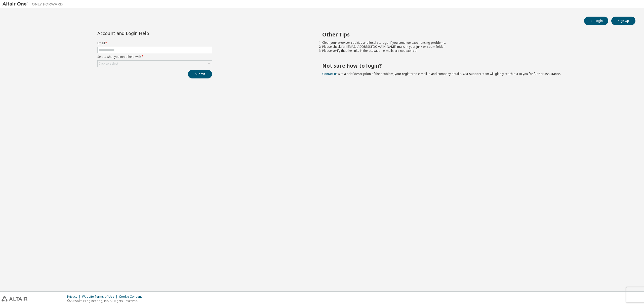 This screenshot has height=306, width=644. What do you see at coordinates (442, 74) in the screenshot?
I see `span: with a brief description of the problem, your registered e-mail id and company details. Our suppo...` at bounding box center [442, 74].